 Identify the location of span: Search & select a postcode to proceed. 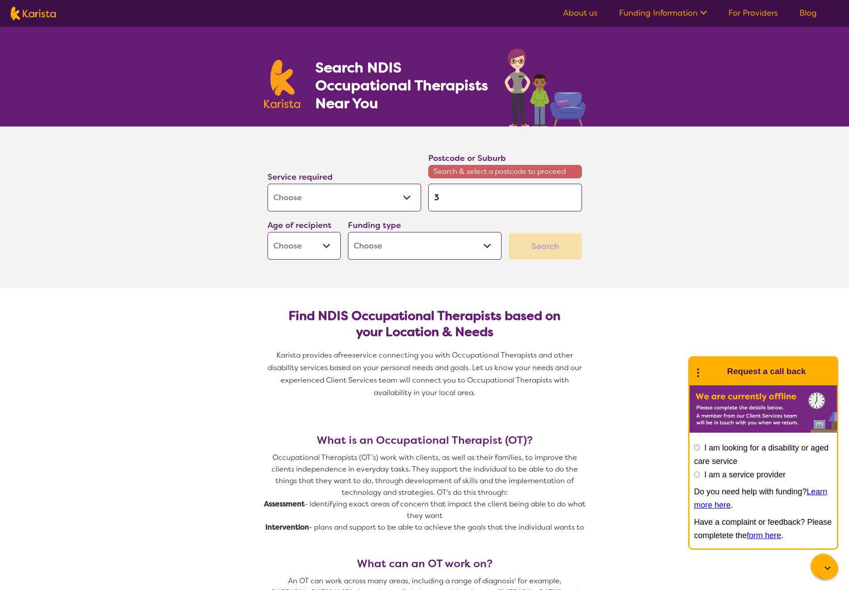
(505, 172).